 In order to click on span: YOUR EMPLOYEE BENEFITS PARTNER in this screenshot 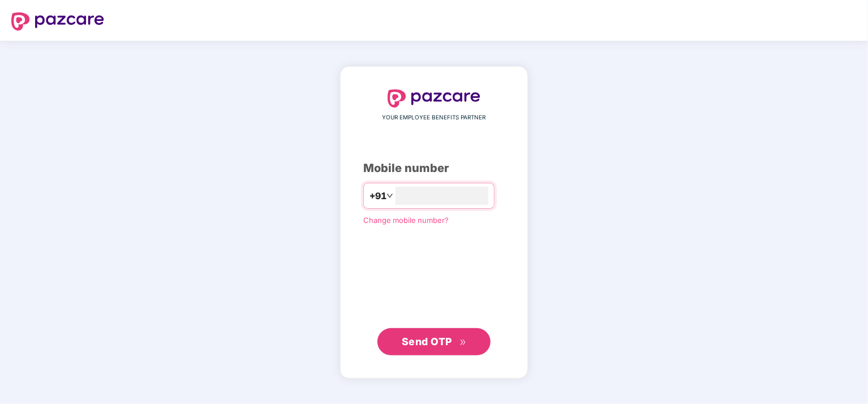, I will do `click(434, 117)`.